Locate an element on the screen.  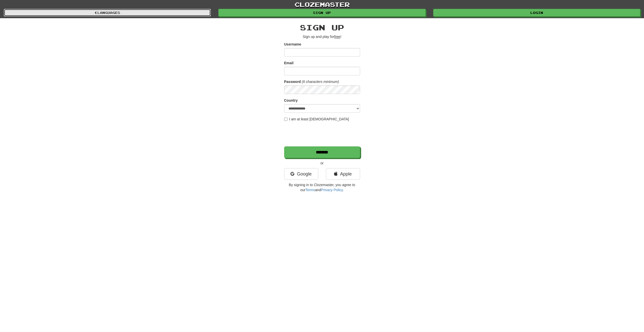
p: By signing in to Clozemaster, you agree to our and . is located at coordinates (322, 187).